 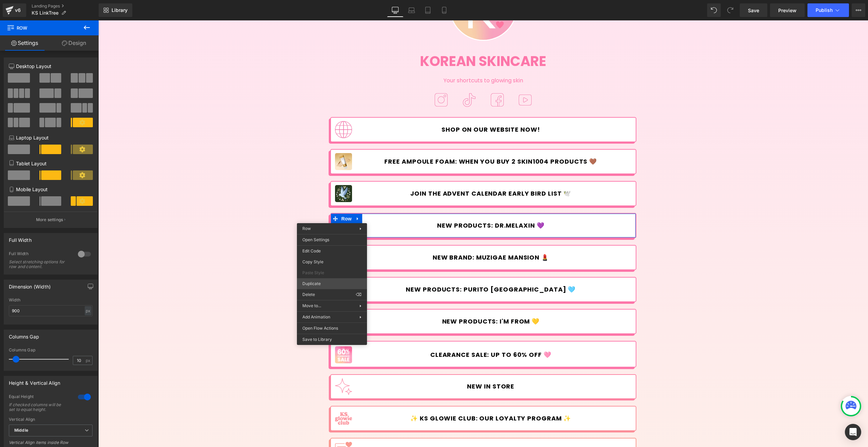 What do you see at coordinates (51, 189) in the screenshot?
I see `p: Mobile Layout` at bounding box center [51, 189].